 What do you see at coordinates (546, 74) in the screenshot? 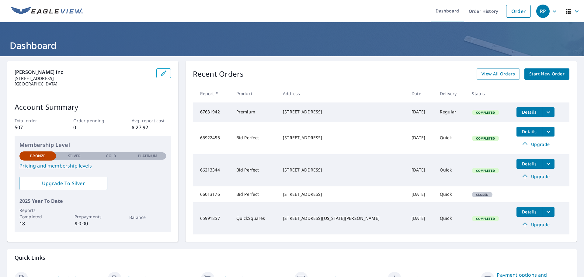
I see `span: Start New Order` at bounding box center [546, 74].